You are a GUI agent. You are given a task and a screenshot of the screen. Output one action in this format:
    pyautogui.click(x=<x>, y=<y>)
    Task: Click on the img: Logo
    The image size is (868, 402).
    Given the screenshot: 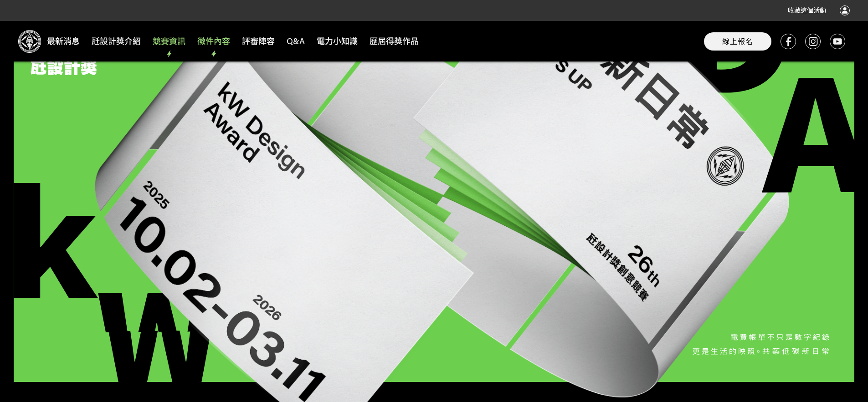 What is the action you would take?
    pyautogui.click(x=30, y=42)
    